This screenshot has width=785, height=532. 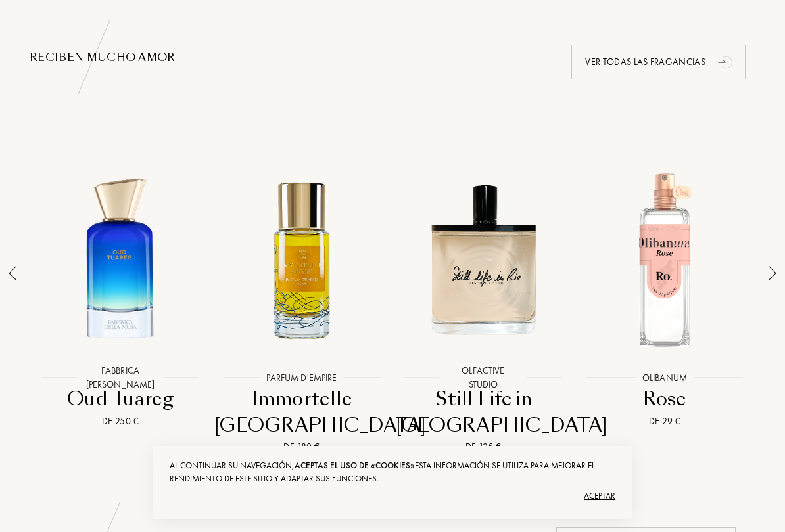 I want to click on div: Olibanum, so click(x=665, y=377).